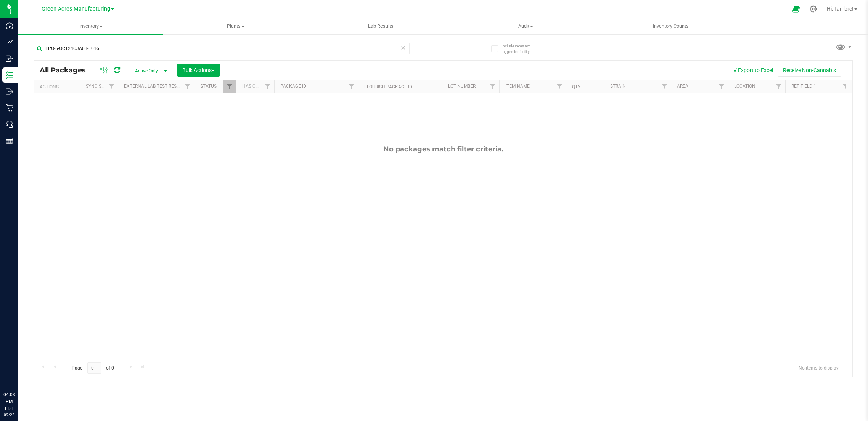 The height and width of the screenshot is (421, 868). Describe the element at coordinates (10, 92) in the screenshot. I see `inline-svg: Outbound` at that location.